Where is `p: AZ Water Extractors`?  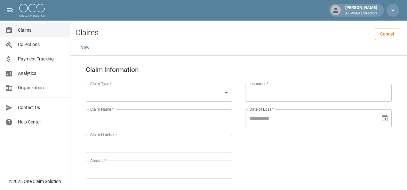 p: AZ Water Extractors is located at coordinates (361, 13).